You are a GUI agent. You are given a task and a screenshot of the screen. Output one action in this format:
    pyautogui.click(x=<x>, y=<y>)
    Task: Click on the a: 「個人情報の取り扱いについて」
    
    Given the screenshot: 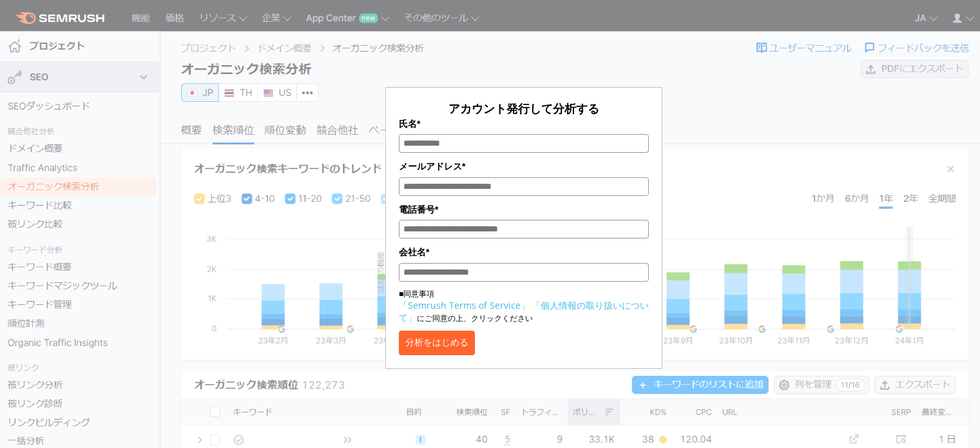 What is the action you would take?
    pyautogui.click(x=523, y=311)
    